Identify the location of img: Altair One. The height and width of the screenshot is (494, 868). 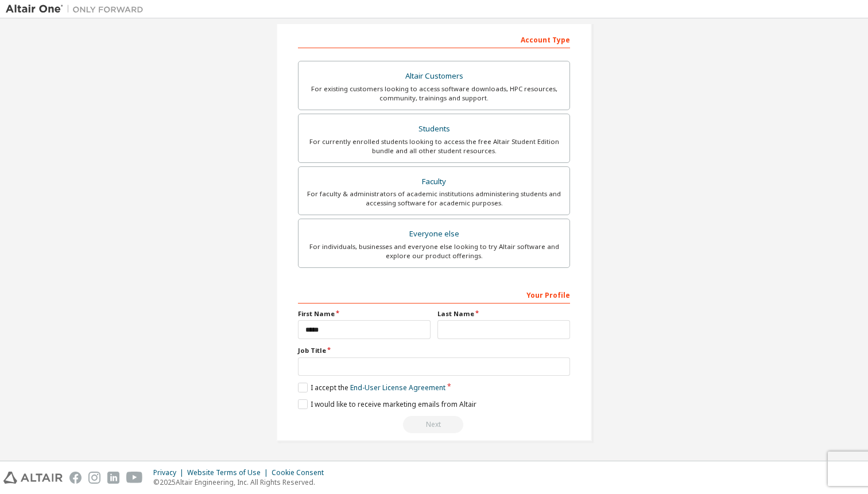
(77, 9).